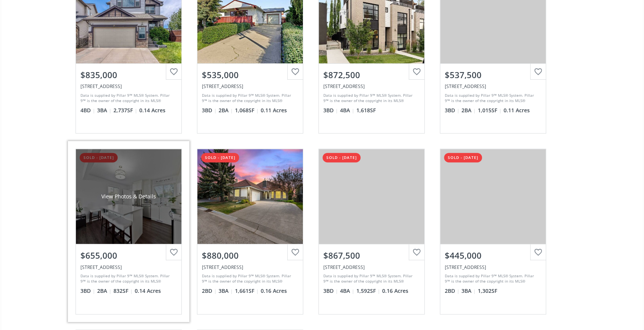  Describe the element at coordinates (129, 255) in the screenshot. I see `div: $655,000` at that location.